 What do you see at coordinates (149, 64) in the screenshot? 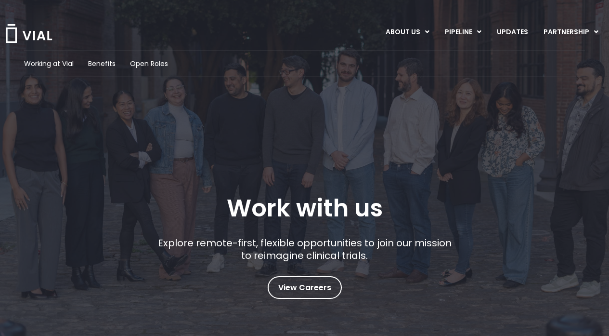
I see `a: Open Roles` at bounding box center [149, 64].